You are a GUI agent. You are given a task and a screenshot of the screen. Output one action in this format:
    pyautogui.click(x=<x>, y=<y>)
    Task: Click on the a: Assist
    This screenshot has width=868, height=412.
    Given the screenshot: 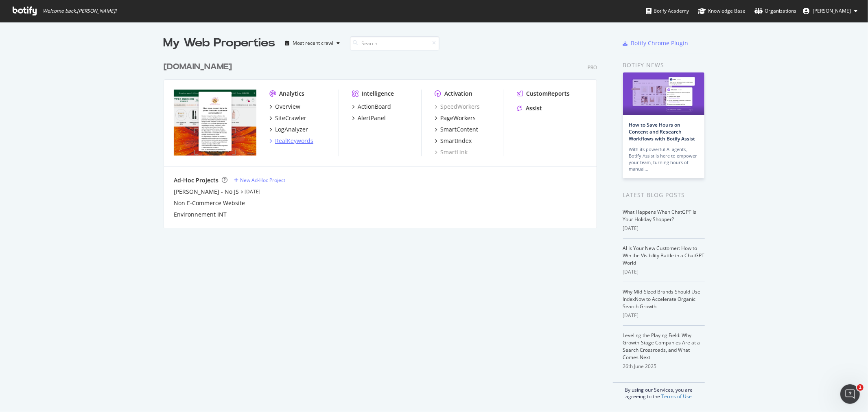 What is the action you would take?
    pyautogui.click(x=529, y=108)
    